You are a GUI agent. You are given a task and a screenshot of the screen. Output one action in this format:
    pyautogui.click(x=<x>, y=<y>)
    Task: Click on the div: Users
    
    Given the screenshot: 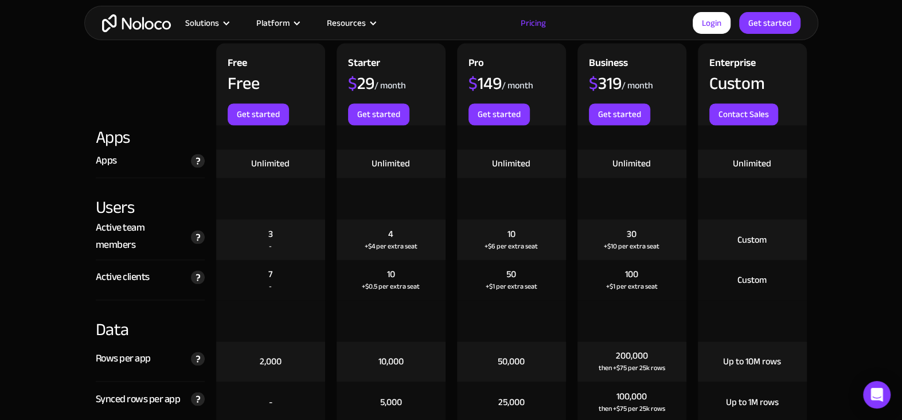 What is the action you would take?
    pyautogui.click(x=150, y=198)
    